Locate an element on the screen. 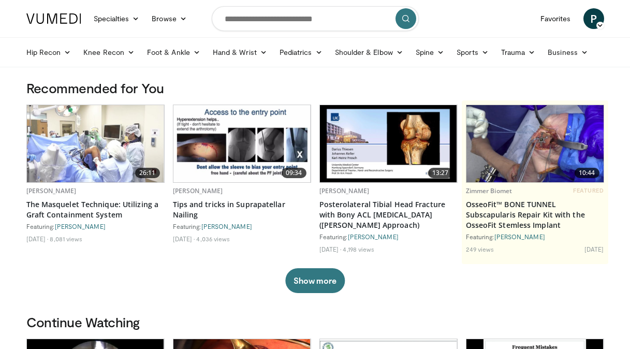  a: Specialties is located at coordinates (116, 19).